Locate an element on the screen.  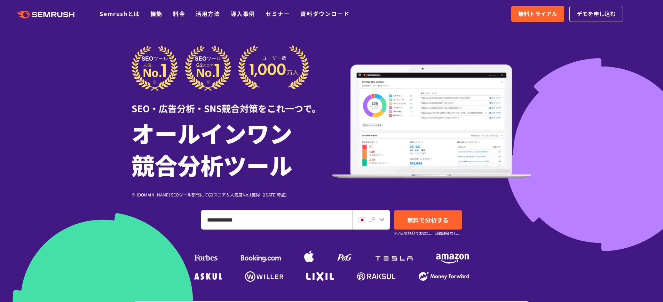
span: 無料トライアル is located at coordinates (538, 14).